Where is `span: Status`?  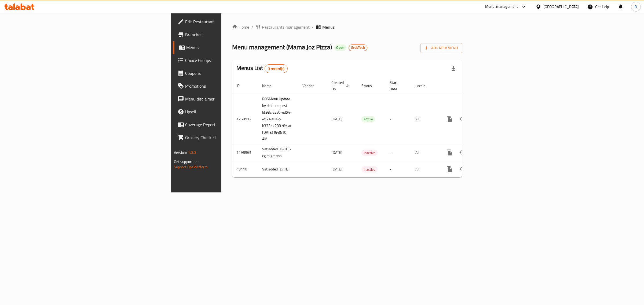
span: Status is located at coordinates (370, 86).